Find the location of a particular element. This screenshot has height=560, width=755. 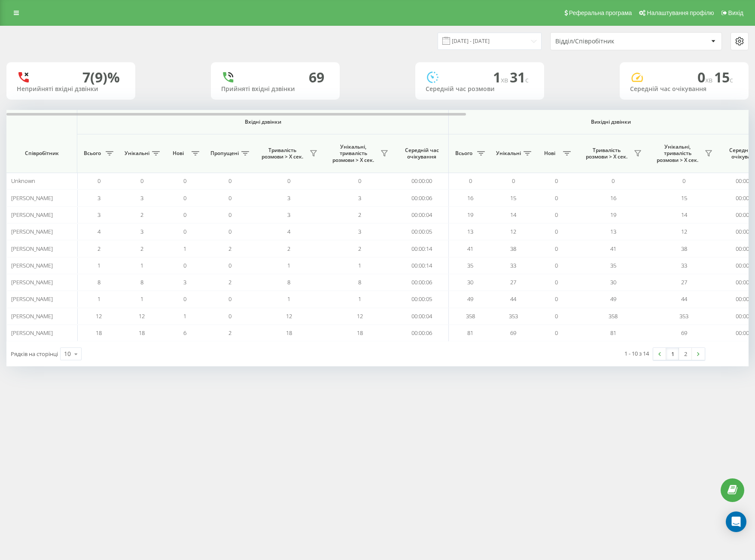

a: 2 is located at coordinates (685, 354).